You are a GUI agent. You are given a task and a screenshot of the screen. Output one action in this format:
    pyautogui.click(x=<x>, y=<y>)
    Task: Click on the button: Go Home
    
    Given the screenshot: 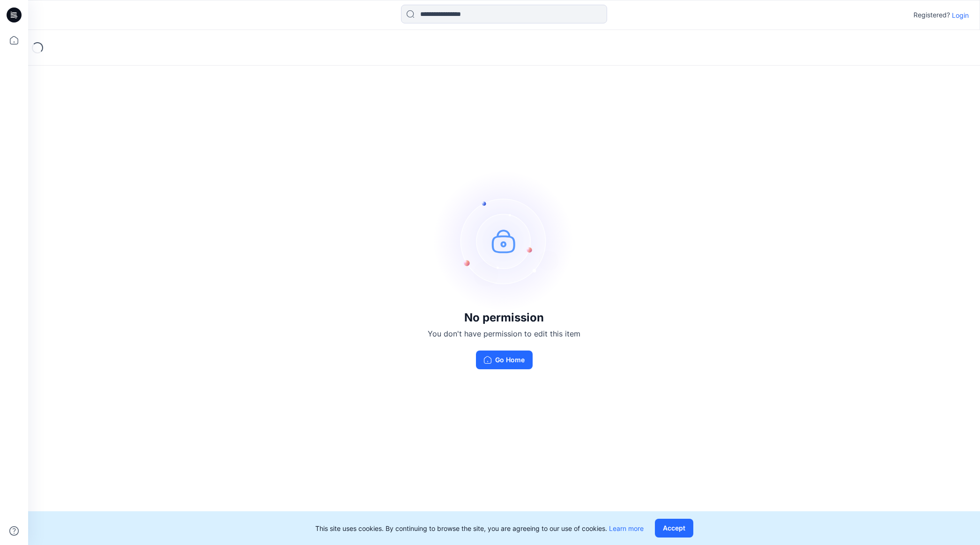 What is the action you would take?
    pyautogui.click(x=504, y=360)
    